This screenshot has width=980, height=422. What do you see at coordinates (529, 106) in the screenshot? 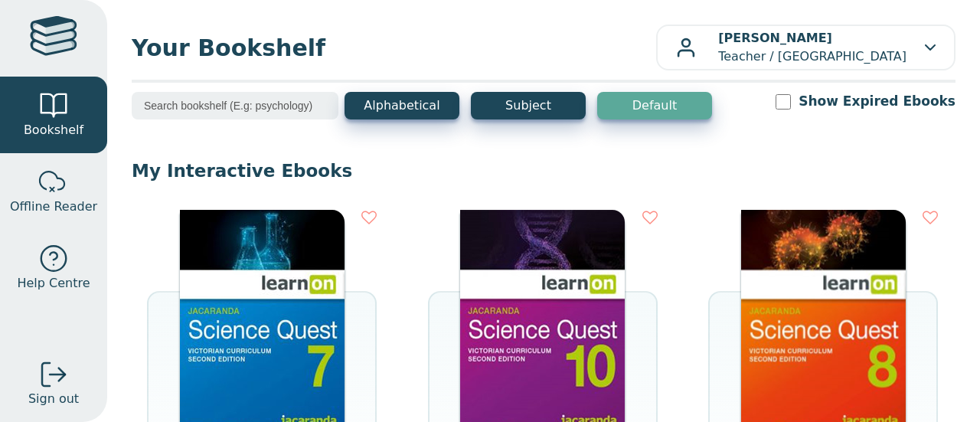
I see `button: Subject` at bounding box center [529, 106].